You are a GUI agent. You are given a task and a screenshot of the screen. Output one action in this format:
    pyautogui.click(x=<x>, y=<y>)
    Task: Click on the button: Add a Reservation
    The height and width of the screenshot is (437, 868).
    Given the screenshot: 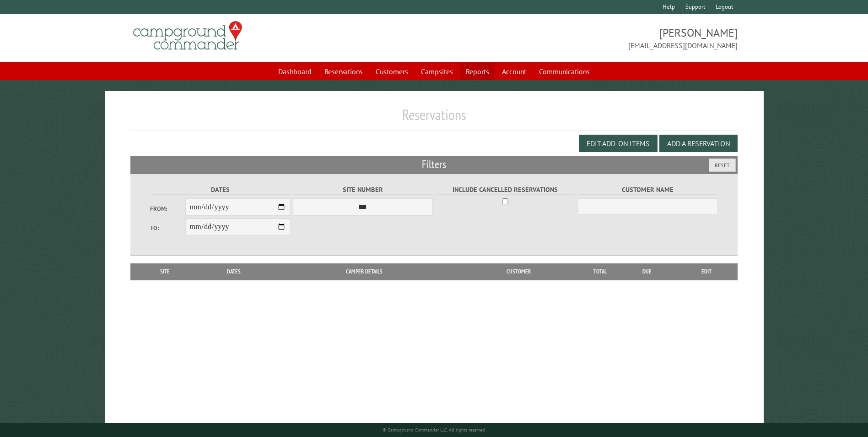 What is the action you would take?
    pyautogui.click(x=699, y=144)
    